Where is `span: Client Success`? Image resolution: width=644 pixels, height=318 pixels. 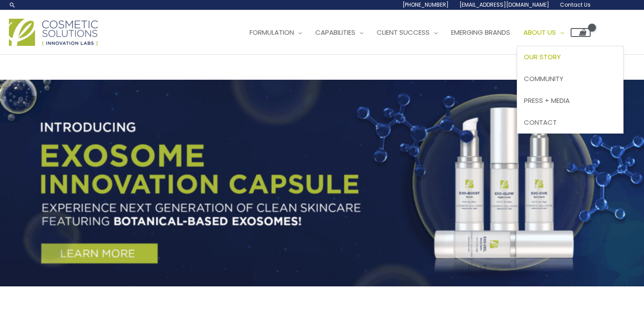 span: Client Success is located at coordinates (403, 32).